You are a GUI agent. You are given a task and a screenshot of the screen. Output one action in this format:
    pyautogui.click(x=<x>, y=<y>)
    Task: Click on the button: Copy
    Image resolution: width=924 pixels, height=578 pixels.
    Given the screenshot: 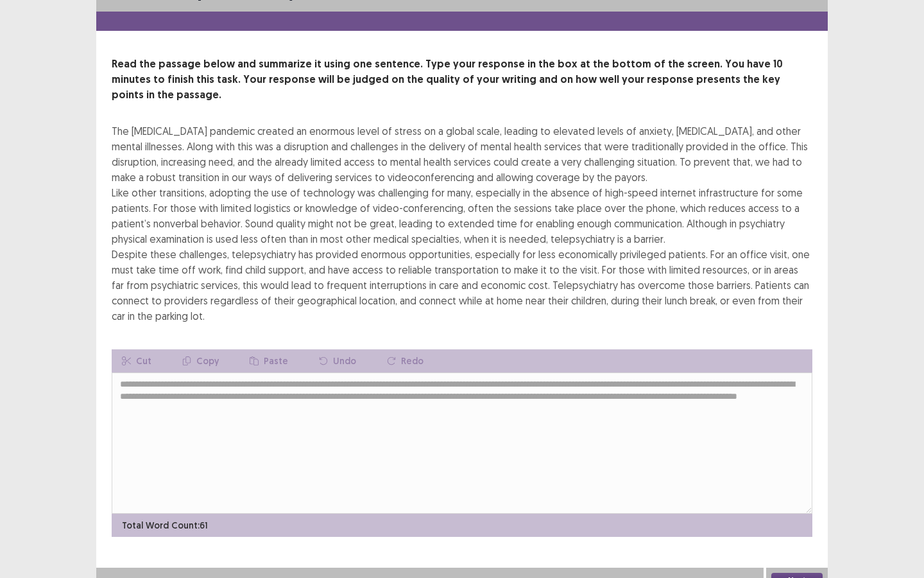 What is the action you would take?
    pyautogui.click(x=200, y=361)
    